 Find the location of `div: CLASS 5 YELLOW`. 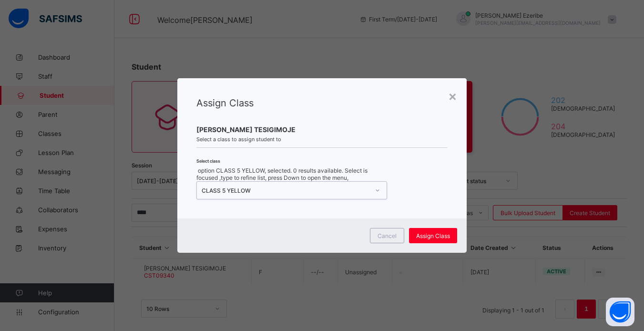

div: CLASS 5 YELLOW is located at coordinates (286, 190).